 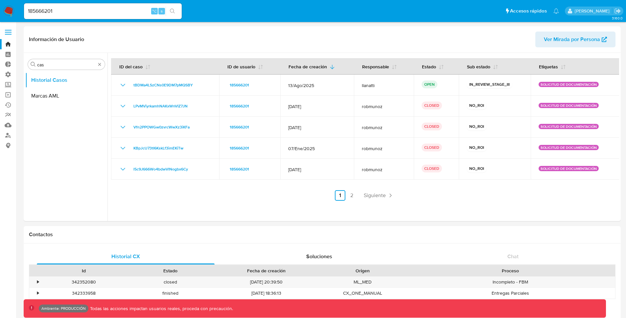 I want to click on div: Entregas Parciales, so click(x=511, y=293).